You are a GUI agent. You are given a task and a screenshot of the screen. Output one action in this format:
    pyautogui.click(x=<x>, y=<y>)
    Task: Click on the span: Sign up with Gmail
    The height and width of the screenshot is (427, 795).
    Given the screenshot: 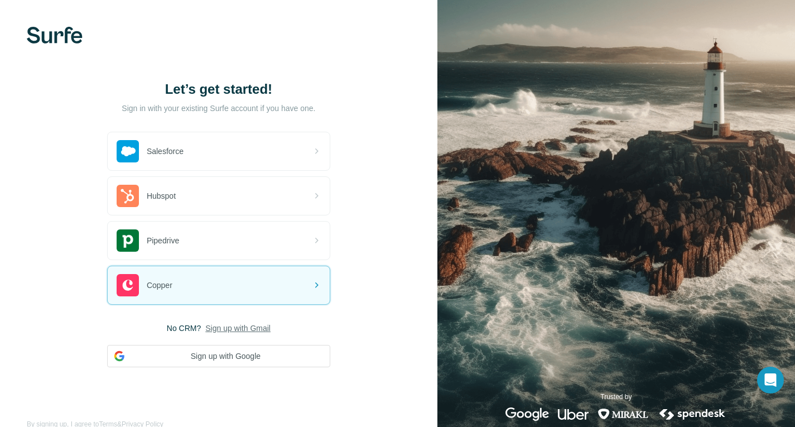 What is the action you would take?
    pyautogui.click(x=238, y=328)
    